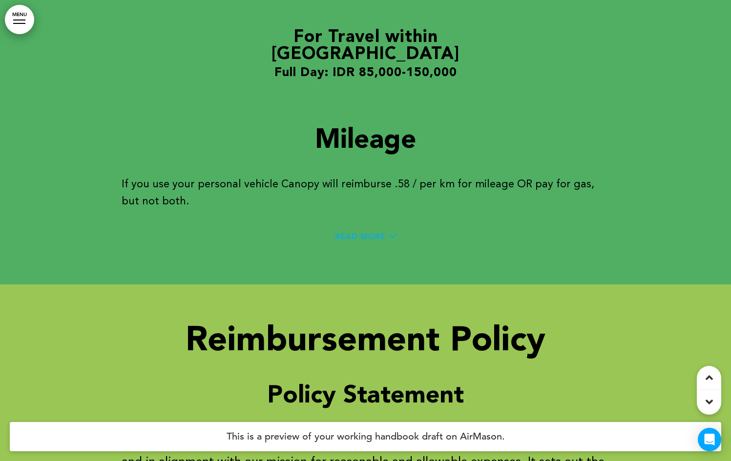 The height and width of the screenshot is (461, 731). What do you see at coordinates (365, 394) in the screenshot?
I see `span: Policy Statement` at bounding box center [365, 394].